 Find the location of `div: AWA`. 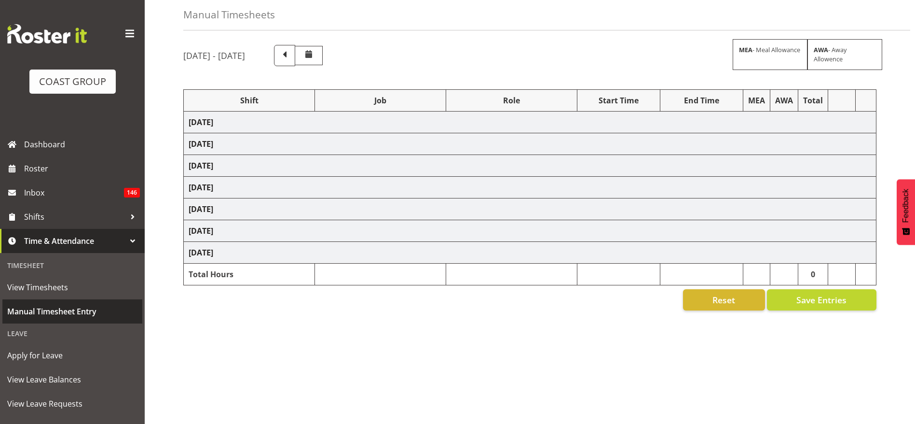

div: AWA is located at coordinates (784, 100).